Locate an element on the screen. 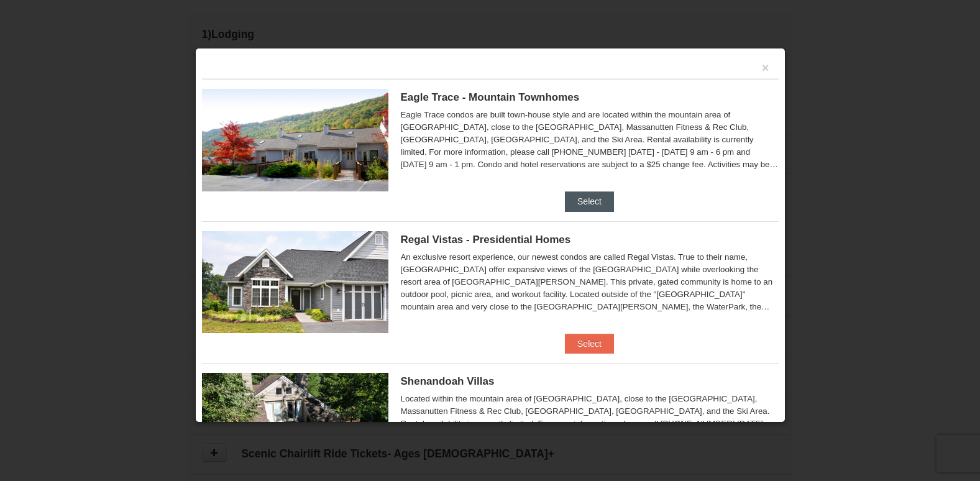  img: 19219019-2-e70bf45f.jpg is located at coordinates (295, 423).